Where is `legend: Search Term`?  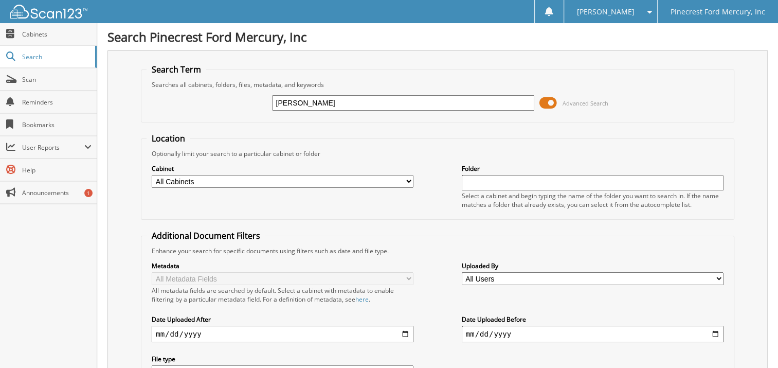 legend: Search Term is located at coordinates (176, 69).